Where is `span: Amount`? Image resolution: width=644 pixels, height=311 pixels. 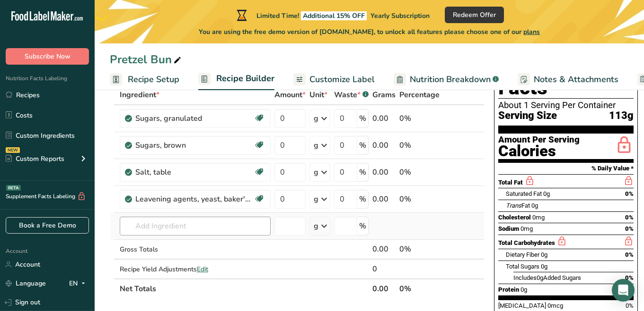 span: Amount is located at coordinates (290, 95).